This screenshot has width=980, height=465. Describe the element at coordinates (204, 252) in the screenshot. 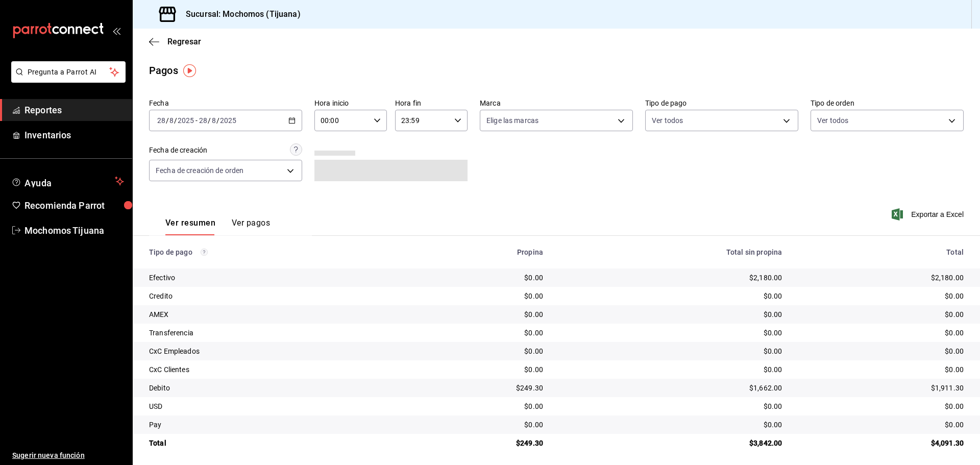

I see `svg: Los pagos realizados con Pay y otras terminales son montos brutos.` at that location.